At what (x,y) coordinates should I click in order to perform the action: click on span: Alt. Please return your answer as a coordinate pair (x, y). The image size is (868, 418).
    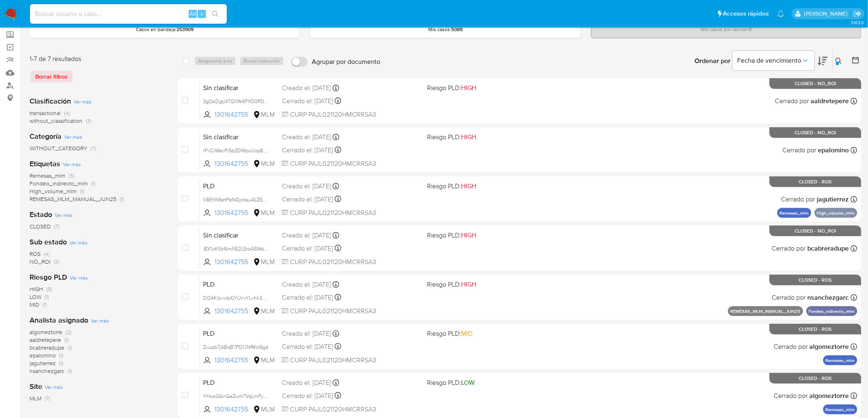
    Looking at the image, I should click on (192, 13).